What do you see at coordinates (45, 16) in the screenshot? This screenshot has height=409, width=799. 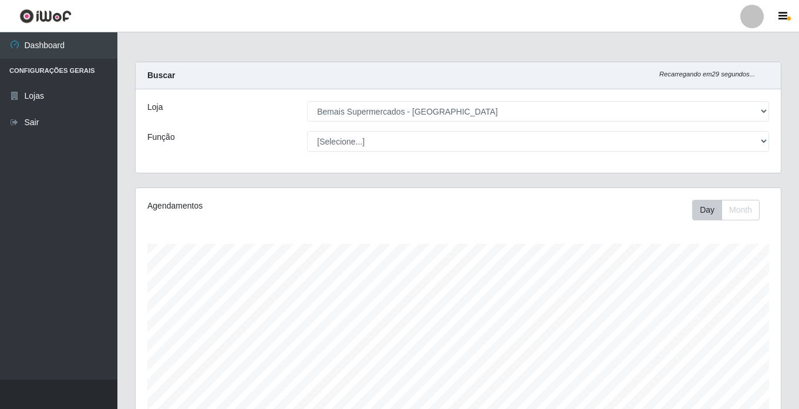 I see `img: CoreUI Logo` at bounding box center [45, 16].